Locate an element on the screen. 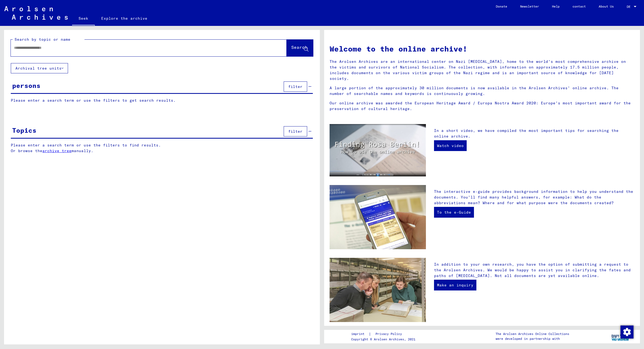 This screenshot has width=644, height=349. font: archive tree is located at coordinates (57, 151).